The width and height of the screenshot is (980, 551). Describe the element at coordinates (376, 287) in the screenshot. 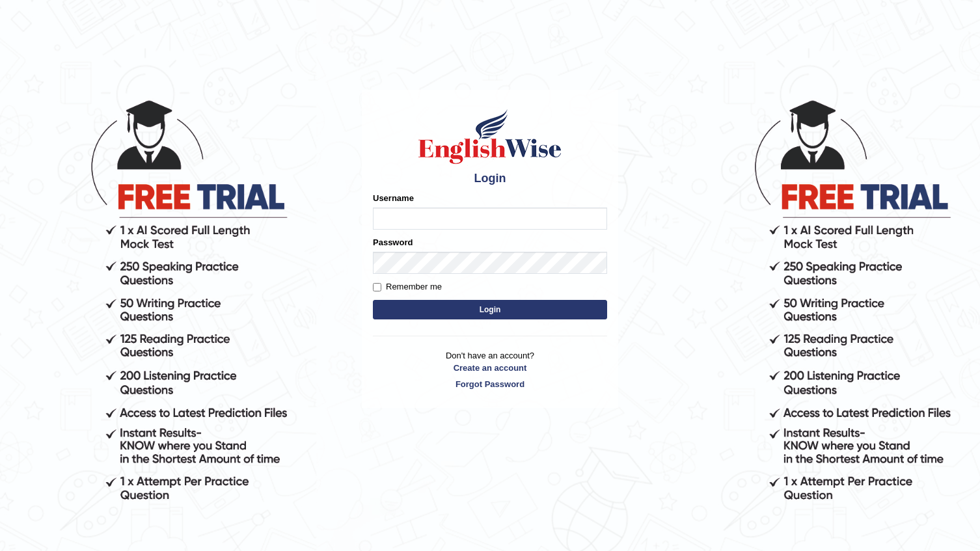

I see `input: Remember me` at that location.